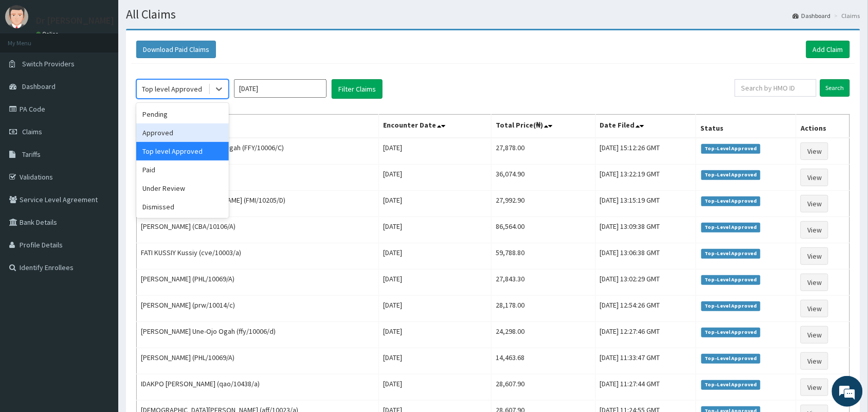  I want to click on h1: All Claims, so click(493, 15).